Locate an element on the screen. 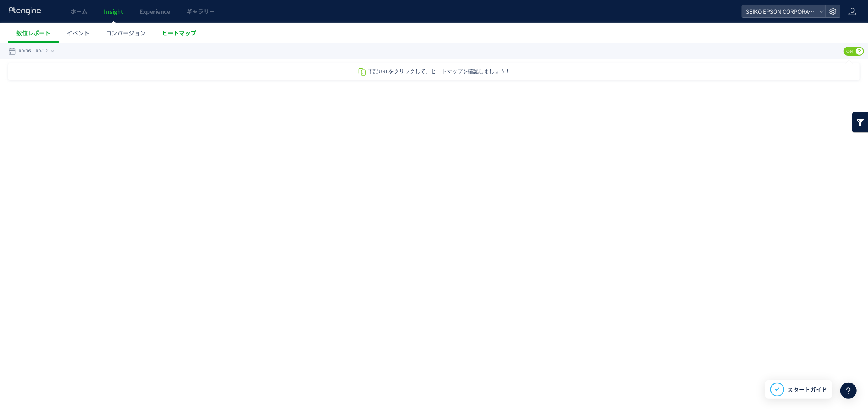 This screenshot has width=868, height=411. span: ヒートマップ is located at coordinates (179, 33).